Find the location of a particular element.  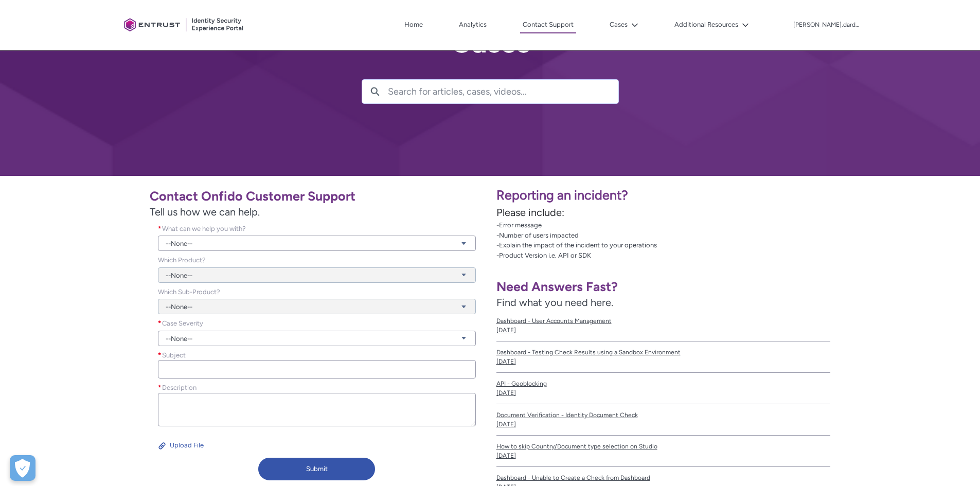

div: Cookie Preferences is located at coordinates (23, 468).